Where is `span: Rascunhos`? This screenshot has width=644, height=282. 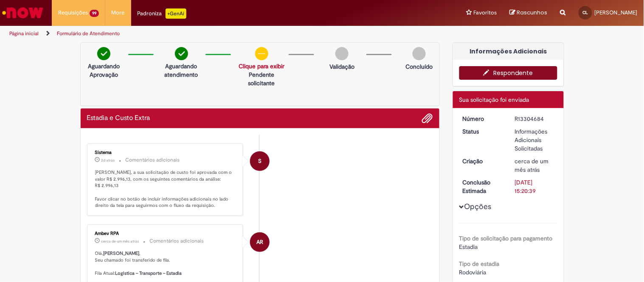
span: Rascunhos is located at coordinates (532, 12).